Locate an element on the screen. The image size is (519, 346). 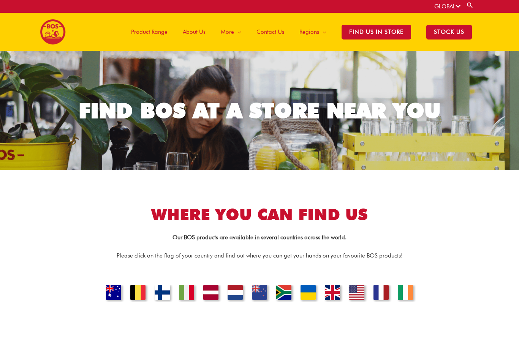
a: UKRAINE is located at coordinates (308, 294).